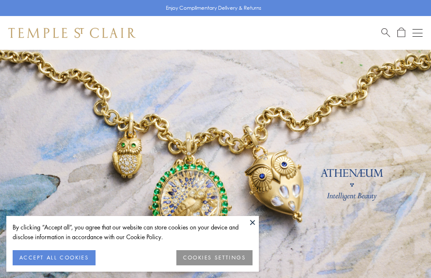 The image size is (431, 278). I want to click on img: Temple St. Clair, so click(72, 33).